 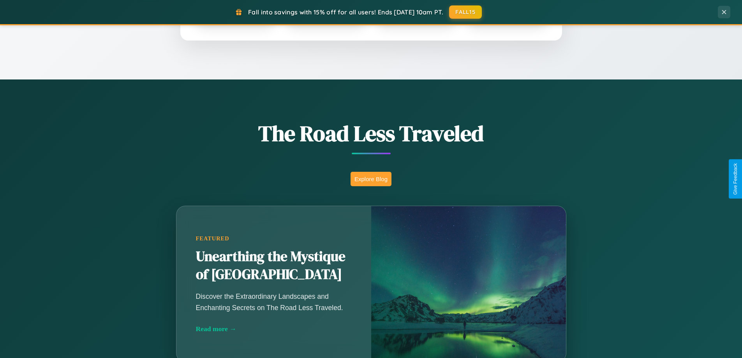 I want to click on div: Featured, so click(x=274, y=238).